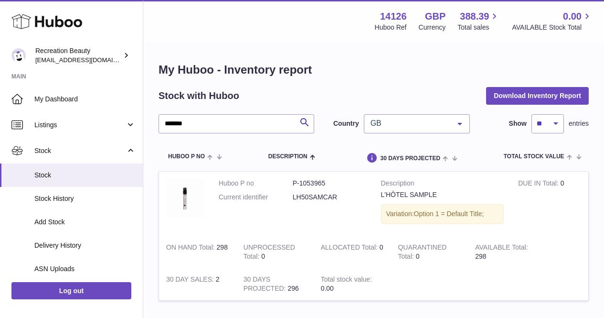 The height and width of the screenshot is (318, 604). I want to click on span: Total stock value, so click(534, 156).